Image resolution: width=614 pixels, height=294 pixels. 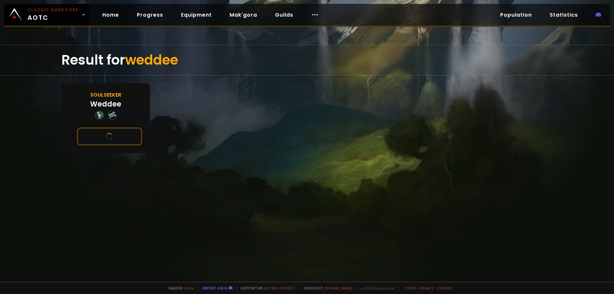 What do you see at coordinates (266, 288) in the screenshot?
I see `span: Support me,` at bounding box center [266, 288].